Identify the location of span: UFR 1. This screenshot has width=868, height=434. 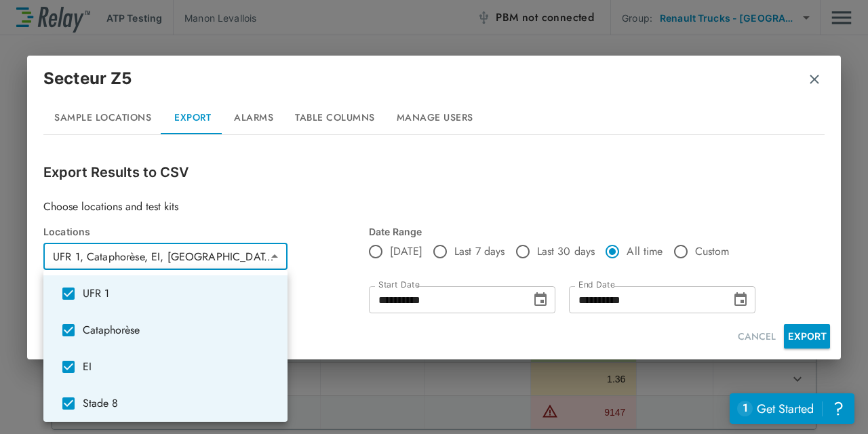
(180, 294).